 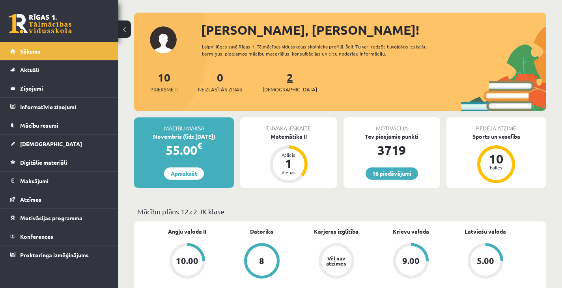 What do you see at coordinates (410, 262) in the screenshot?
I see `a: 9.00` at bounding box center [410, 262].